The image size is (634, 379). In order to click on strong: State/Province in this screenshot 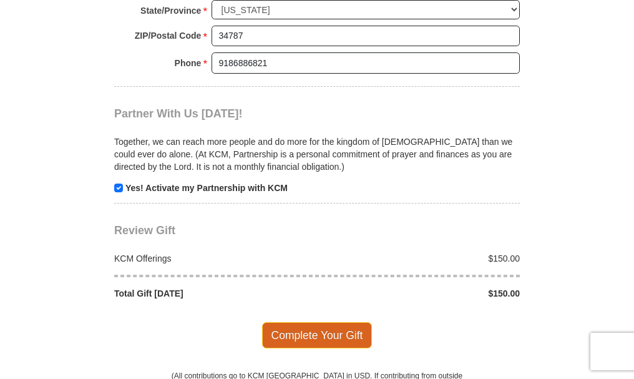, I will do `click(170, 11)`.